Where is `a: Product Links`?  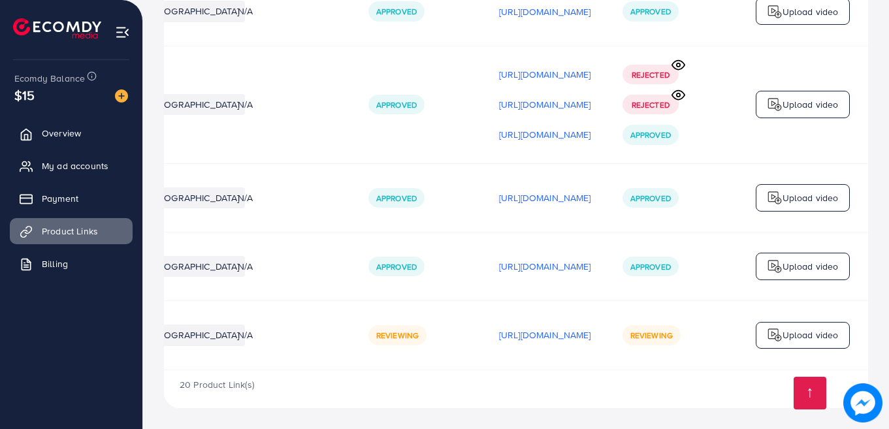
a: Product Links is located at coordinates (71, 231).